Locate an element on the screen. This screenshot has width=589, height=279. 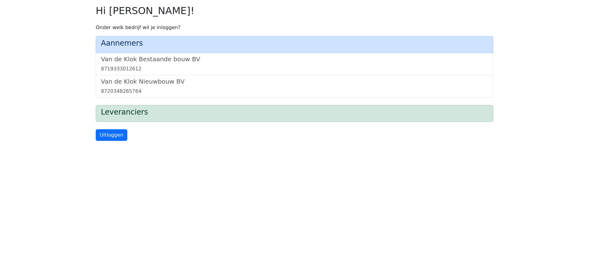
h5: Van de Klok Nieuwbouw BV is located at coordinates (294, 82).